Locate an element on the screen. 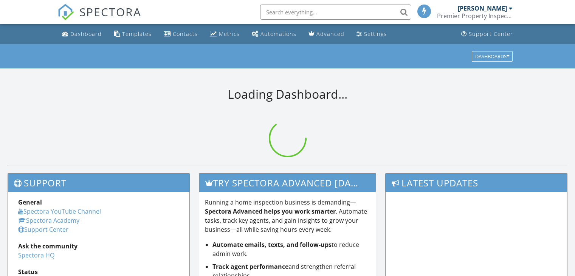  h3: Support is located at coordinates (99, 182).